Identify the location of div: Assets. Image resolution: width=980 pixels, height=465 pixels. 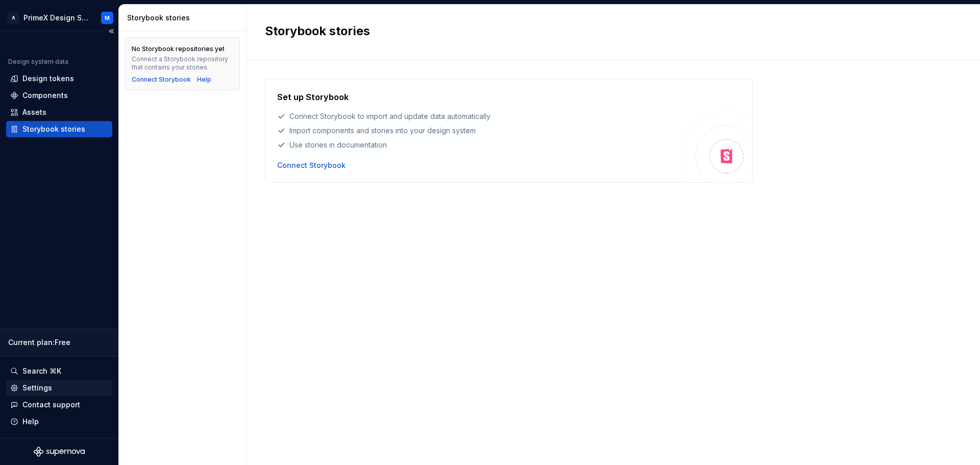
(34, 112).